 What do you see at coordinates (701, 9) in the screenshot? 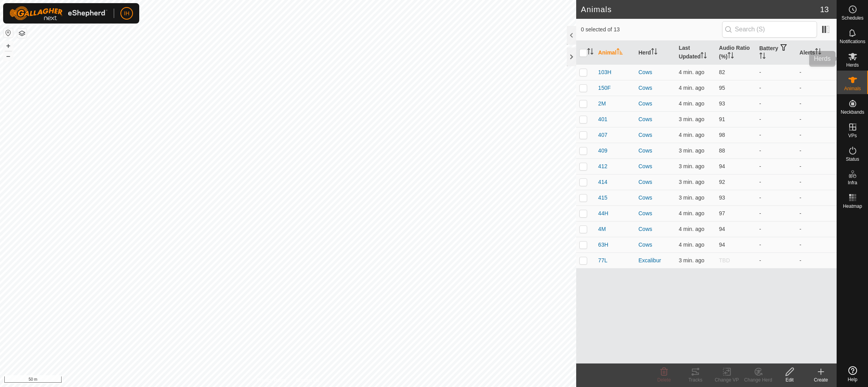
I see `h2: Animals` at bounding box center [701, 9].